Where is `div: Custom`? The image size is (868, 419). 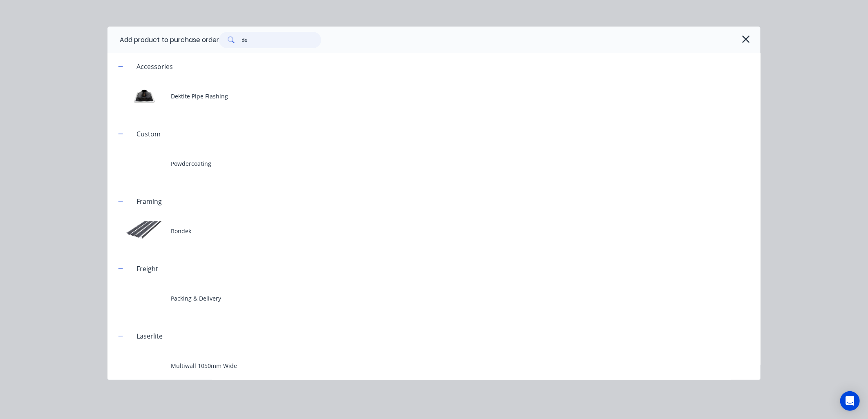
div: Custom is located at coordinates (148, 134).